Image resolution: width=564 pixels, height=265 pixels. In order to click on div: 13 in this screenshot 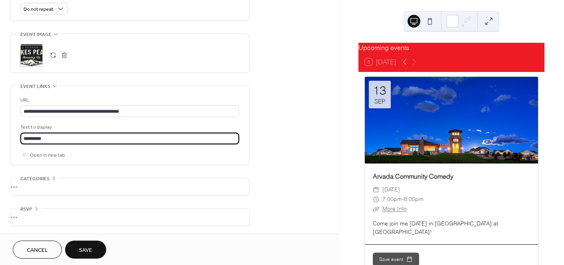, I will do `click(380, 91)`.